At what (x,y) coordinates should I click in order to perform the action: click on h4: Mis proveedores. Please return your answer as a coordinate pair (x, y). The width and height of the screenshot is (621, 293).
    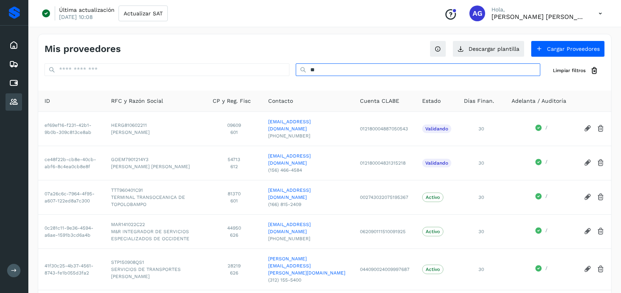
    Looking at the image, I should click on (83, 49).